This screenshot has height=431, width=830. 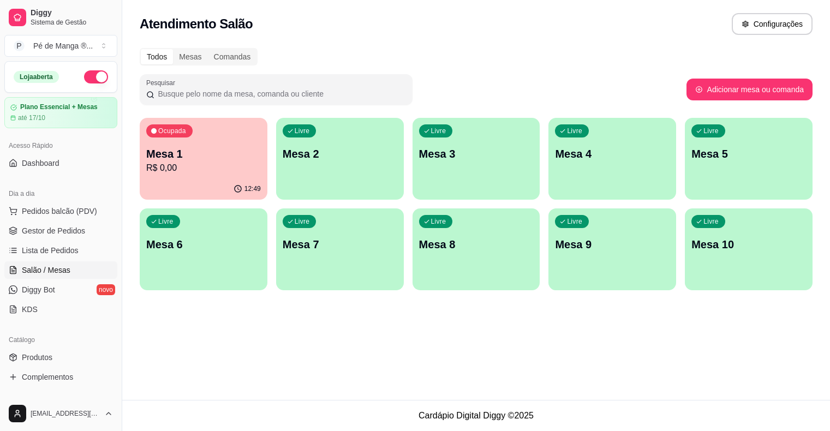 What do you see at coordinates (61, 340) in the screenshot?
I see `div: Catálogo` at bounding box center [61, 340].